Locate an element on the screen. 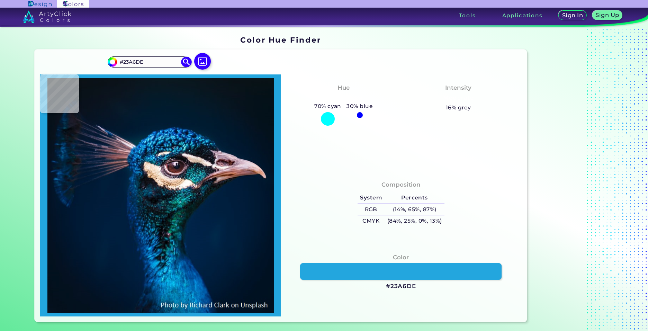 Image resolution: width=648 pixels, height=331 pixels. h5: RGB is located at coordinates (371, 209).